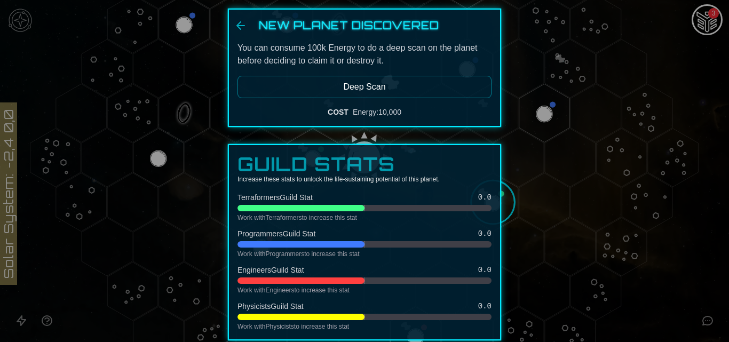 The width and height of the screenshot is (729, 342). I want to click on span: Engineers Guild Stat, so click(271, 270).